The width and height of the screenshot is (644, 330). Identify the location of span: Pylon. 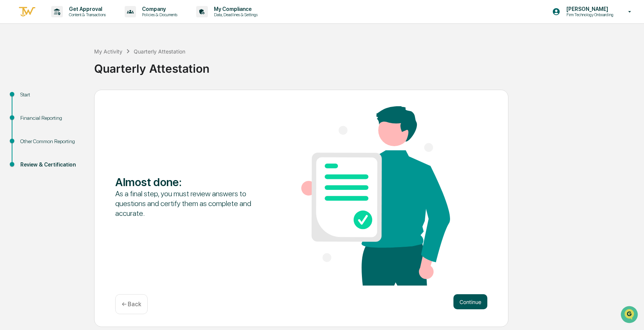
(83, 130).